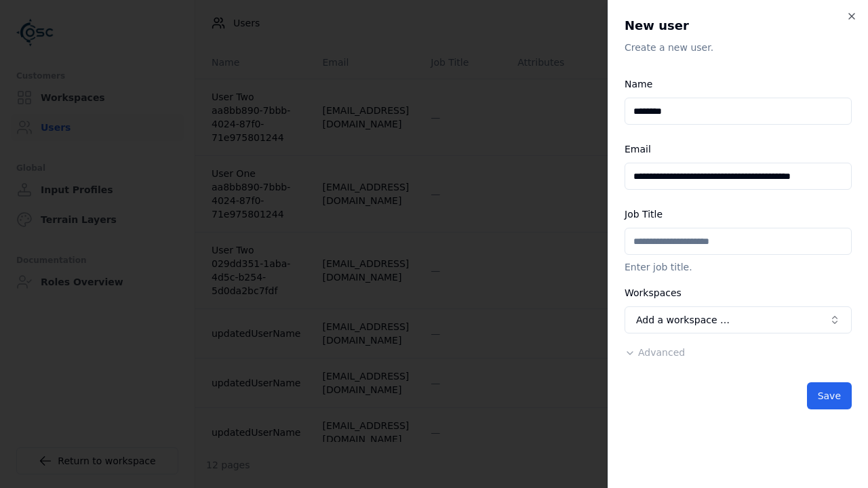 The image size is (868, 488). Describe the element at coordinates (829, 396) in the screenshot. I see `button: Save` at that location.